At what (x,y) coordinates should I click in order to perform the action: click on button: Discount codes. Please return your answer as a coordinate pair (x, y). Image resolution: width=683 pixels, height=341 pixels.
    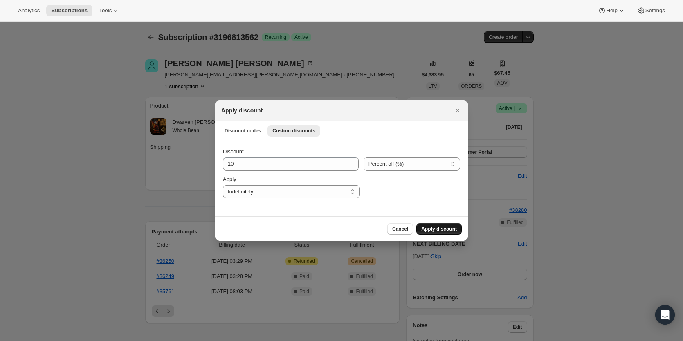
    Looking at the image, I should click on (243, 131).